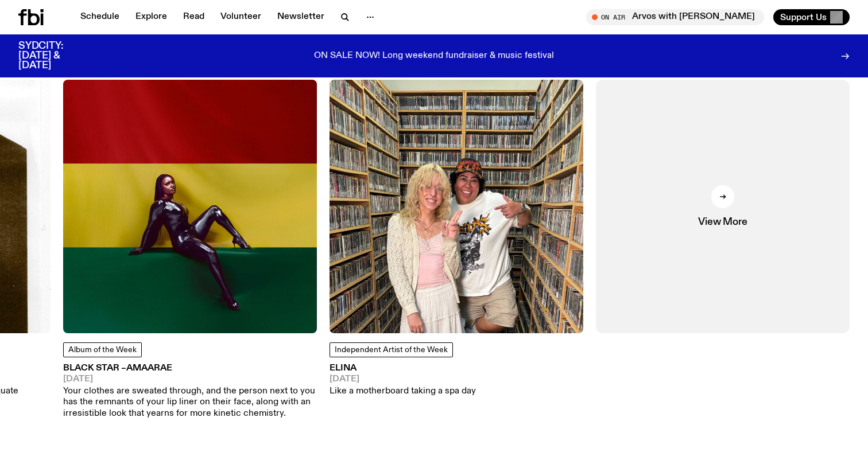  Describe the element at coordinates (722, 222) in the screenshot. I see `span: View More` at that location.